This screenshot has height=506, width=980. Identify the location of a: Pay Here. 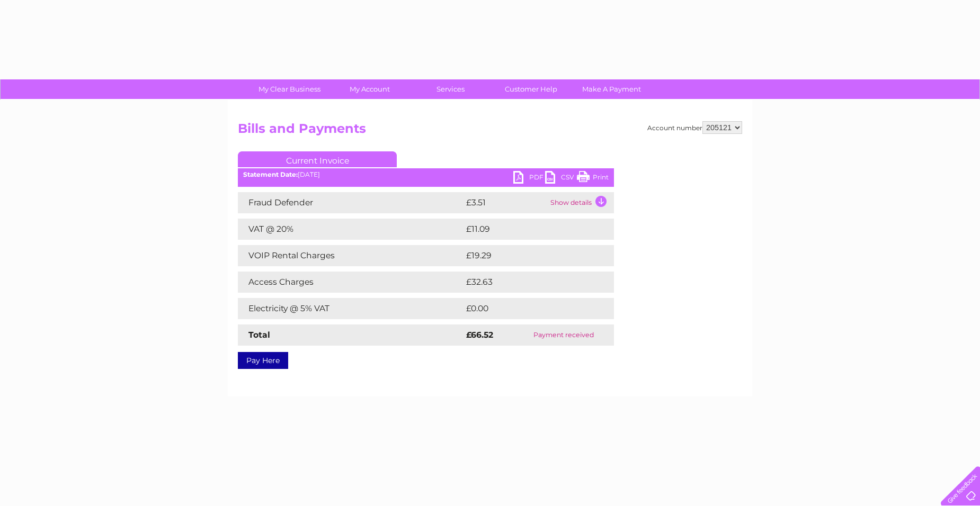
(262, 360).